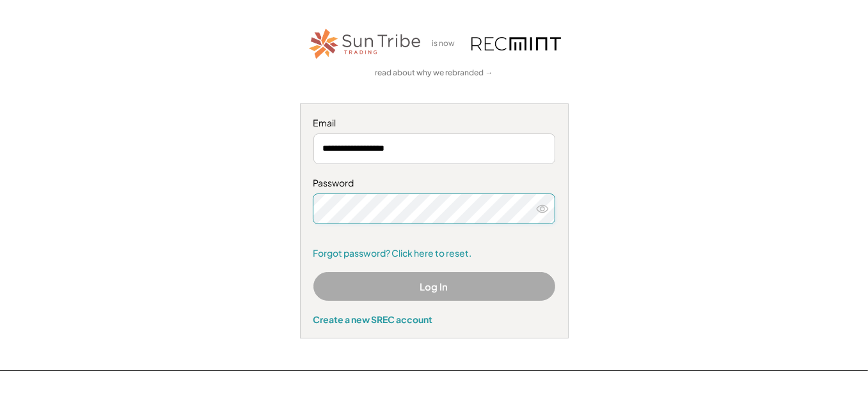 Image resolution: width=868 pixels, height=394 pixels. Describe the element at coordinates (434, 254) in the screenshot. I see `a: Forgot password? Click here to reset.` at that location.